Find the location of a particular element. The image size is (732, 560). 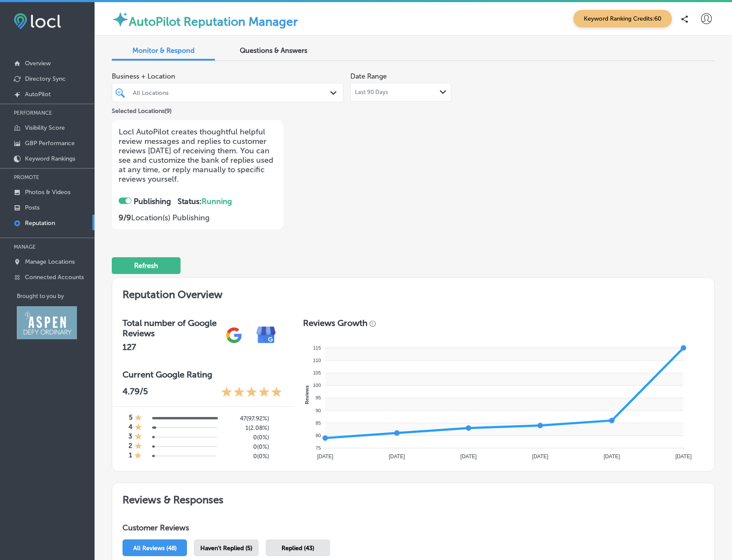

p: AutoPilot is located at coordinates (38, 94).